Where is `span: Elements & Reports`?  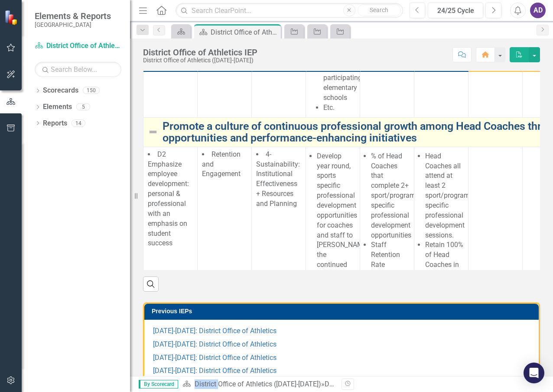 span: Elements & Reports is located at coordinates (73, 16).